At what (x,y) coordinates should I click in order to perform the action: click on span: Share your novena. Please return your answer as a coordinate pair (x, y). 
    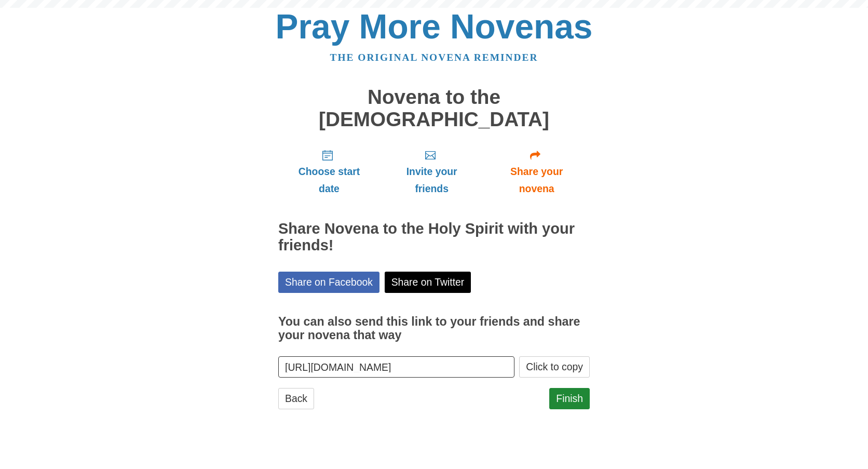
    Looking at the image, I should click on (536, 180).